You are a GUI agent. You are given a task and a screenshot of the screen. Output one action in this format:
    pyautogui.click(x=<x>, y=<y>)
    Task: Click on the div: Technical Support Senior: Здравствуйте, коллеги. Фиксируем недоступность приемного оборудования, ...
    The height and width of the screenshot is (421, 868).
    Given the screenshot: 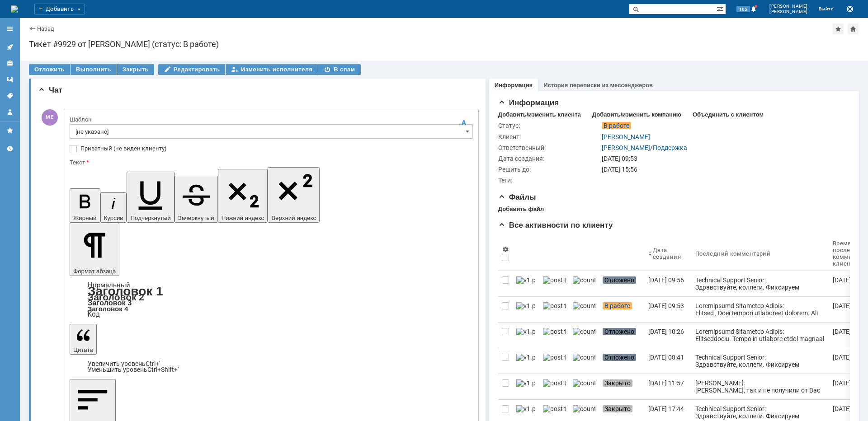 What is the action you would take?
    pyautogui.click(x=760, y=320)
    